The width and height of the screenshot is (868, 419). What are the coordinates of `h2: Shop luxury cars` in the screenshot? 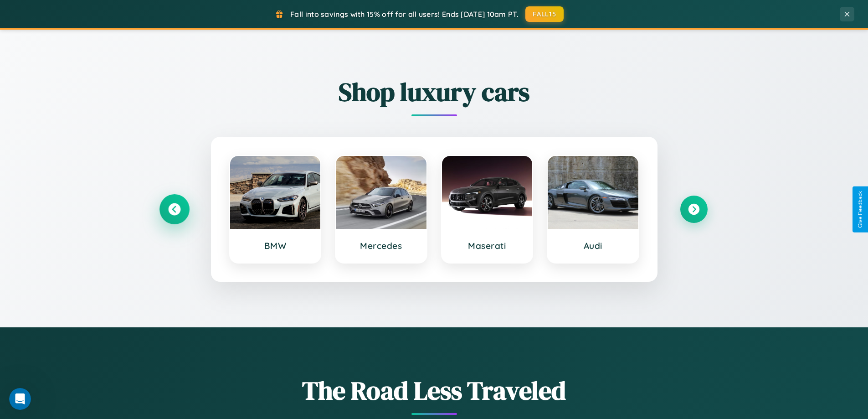 It's located at (434, 91).